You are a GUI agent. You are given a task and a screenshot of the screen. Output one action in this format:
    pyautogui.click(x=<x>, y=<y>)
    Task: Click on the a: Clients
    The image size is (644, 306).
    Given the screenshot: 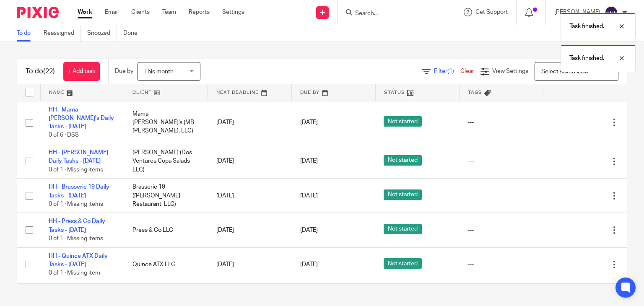 What is the action you would take?
    pyautogui.click(x=140, y=12)
    